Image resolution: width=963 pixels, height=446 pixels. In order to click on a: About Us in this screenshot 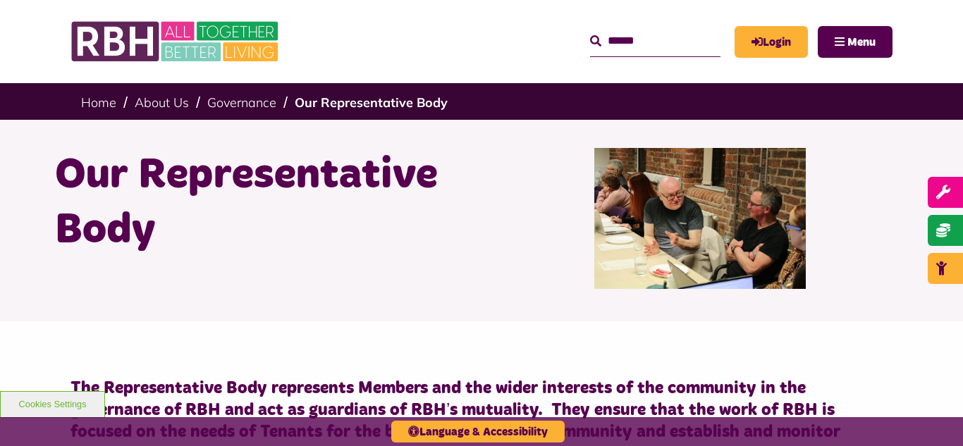, I will do `click(161, 102)`.